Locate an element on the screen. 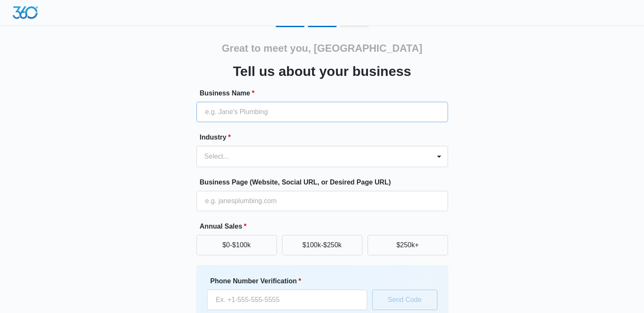 The width and height of the screenshot is (644, 313). input: e.g. janesplumbing.com is located at coordinates (322, 201).